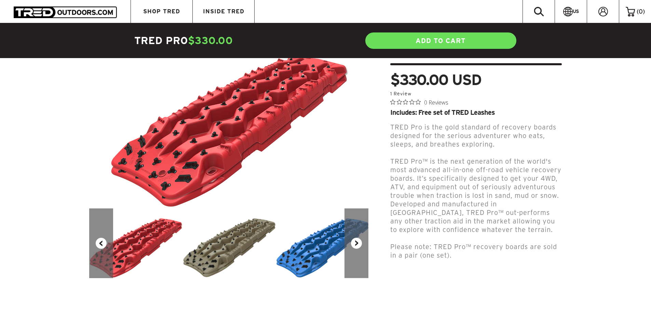 Image resolution: width=651 pixels, height=314 pixels. Describe the element at coordinates (65, 12) in the screenshot. I see `img: TRED Outdoors America` at that location.